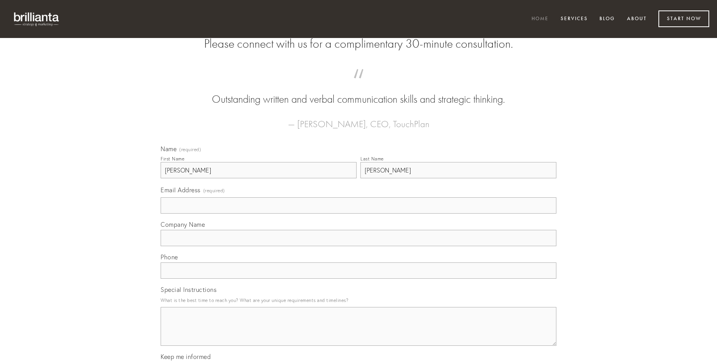 Image resolution: width=717 pixels, height=364 pixels. Describe the element at coordinates (540, 19) in the screenshot. I see `a: Home` at that location.